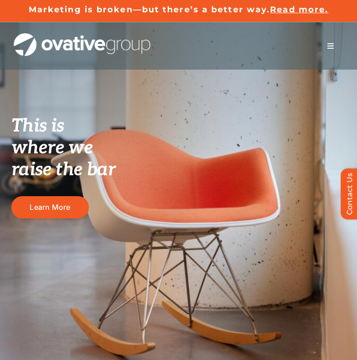  Describe the element at coordinates (38, 126) in the screenshot. I see `span: This is` at that location.